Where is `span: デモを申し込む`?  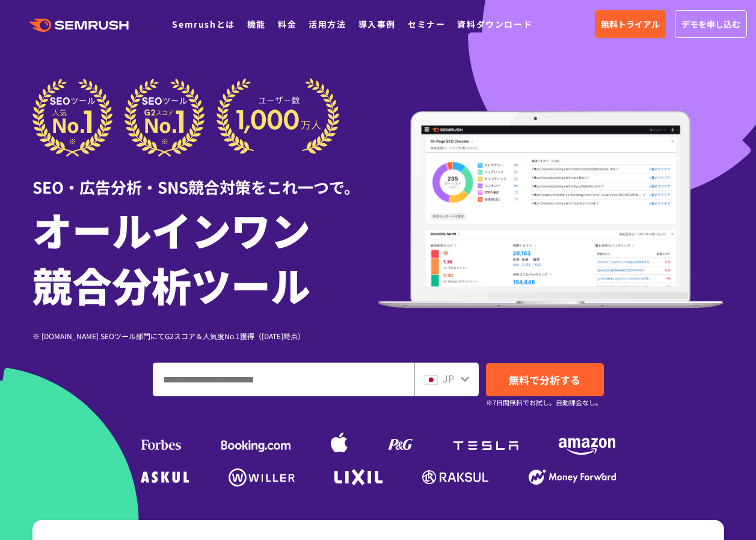 span: デモを申し込む is located at coordinates (711, 24).